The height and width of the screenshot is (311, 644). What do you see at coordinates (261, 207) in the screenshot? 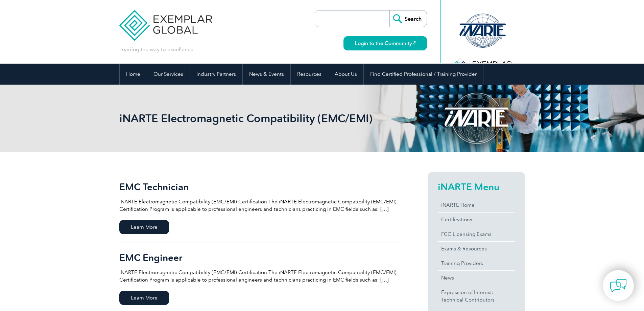
I see `a: EMC Technician iNARTE Electromagnetic Compatibility (EMC/EMI) Certification The iNARTE Electromag...` at bounding box center [261, 207].